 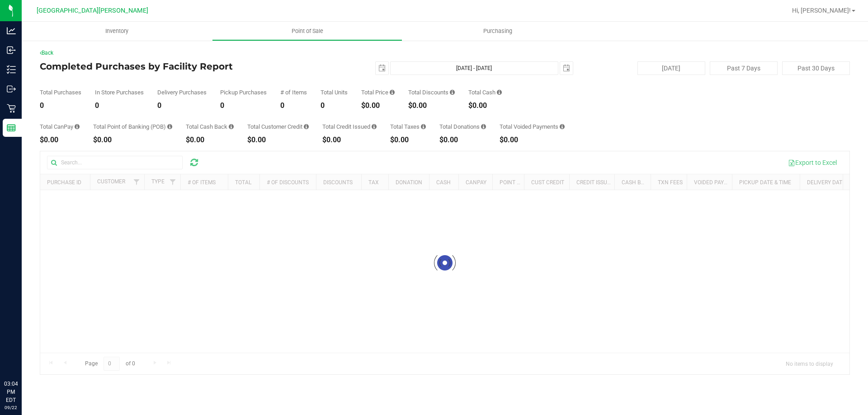 What do you see at coordinates (11, 50) in the screenshot?
I see `inline-svg: Inbound` at bounding box center [11, 50].